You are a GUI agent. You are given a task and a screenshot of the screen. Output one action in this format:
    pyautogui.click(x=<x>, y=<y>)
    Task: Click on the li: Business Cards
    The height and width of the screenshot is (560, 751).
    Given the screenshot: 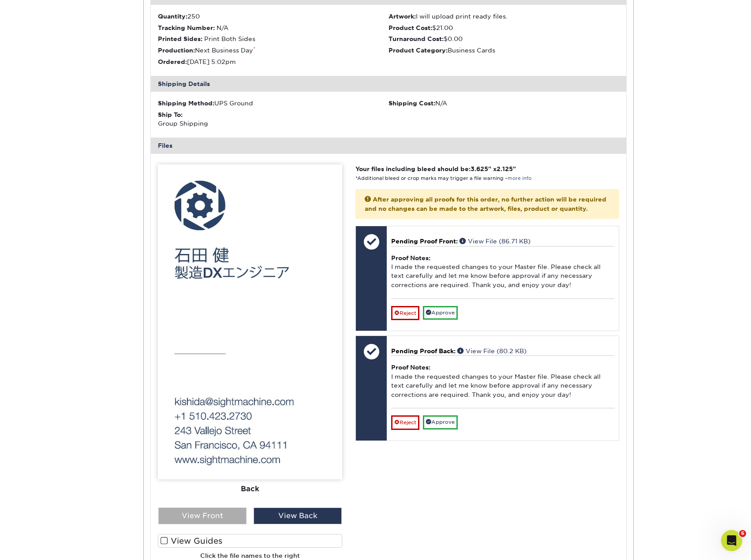 What is the action you would take?
    pyautogui.click(x=504, y=50)
    